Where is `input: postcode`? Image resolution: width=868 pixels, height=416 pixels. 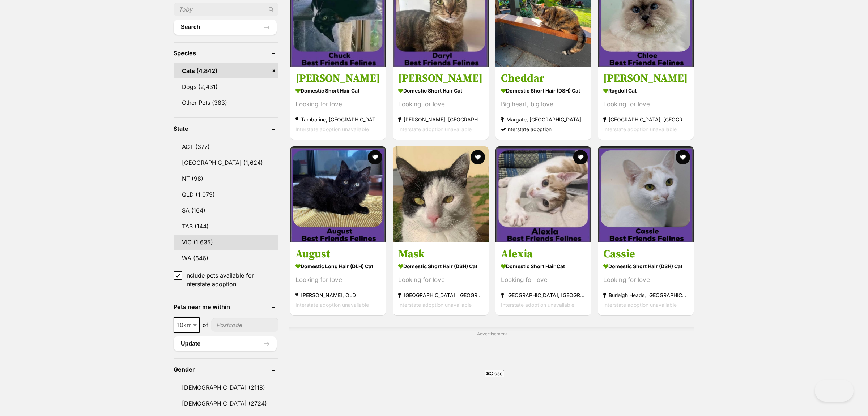
input: postcode is located at coordinates (245, 325).